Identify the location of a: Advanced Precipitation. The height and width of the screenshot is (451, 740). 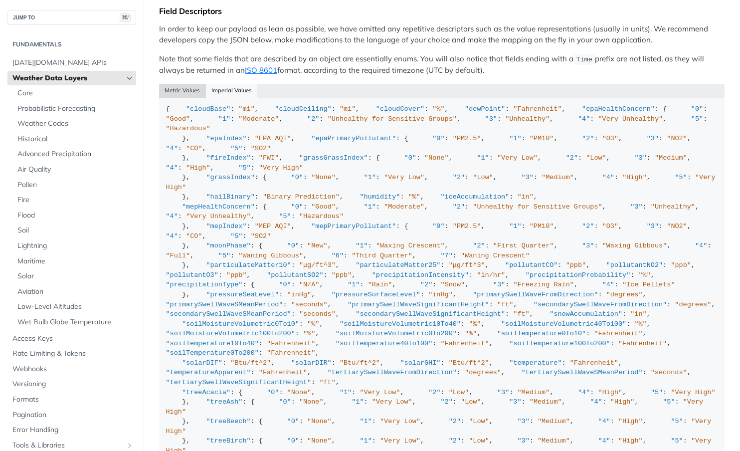
(74, 154).